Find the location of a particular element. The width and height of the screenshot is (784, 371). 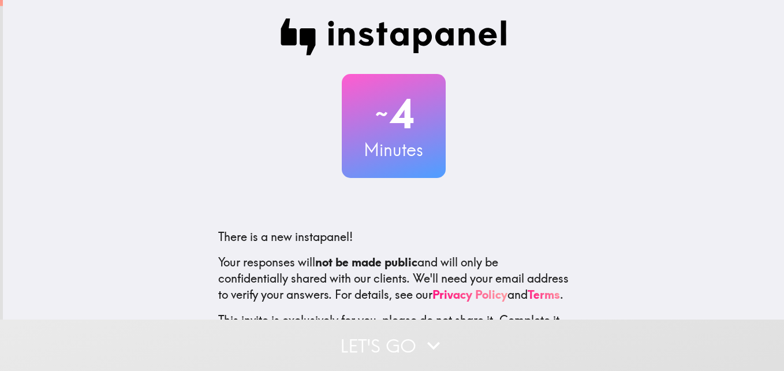

img: Instapanel is located at coordinates (394, 37).